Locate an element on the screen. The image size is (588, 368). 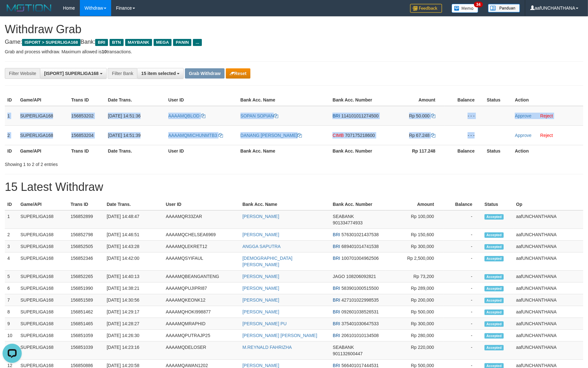
button: Reset is located at coordinates (238, 73).